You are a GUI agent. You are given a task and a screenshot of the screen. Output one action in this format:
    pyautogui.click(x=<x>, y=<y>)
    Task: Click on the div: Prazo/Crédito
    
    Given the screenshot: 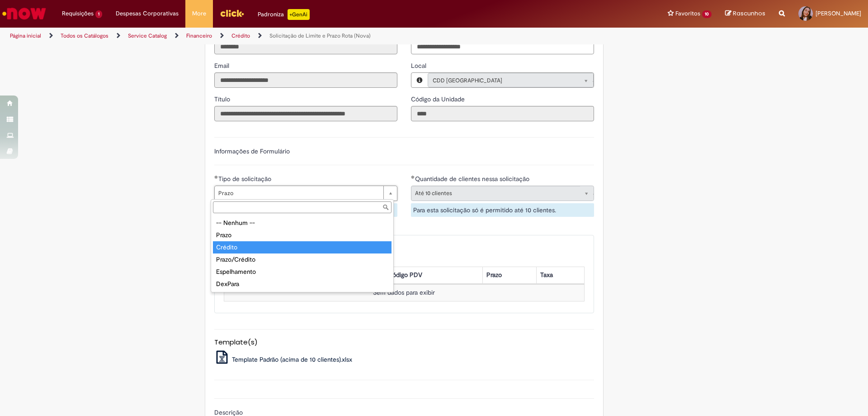 What is the action you would take?
    pyautogui.click(x=303, y=260)
    